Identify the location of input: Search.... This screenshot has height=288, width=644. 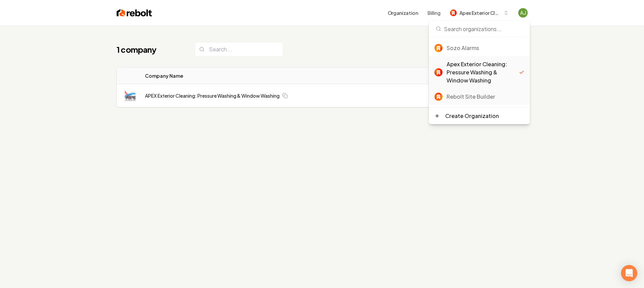
(239, 49).